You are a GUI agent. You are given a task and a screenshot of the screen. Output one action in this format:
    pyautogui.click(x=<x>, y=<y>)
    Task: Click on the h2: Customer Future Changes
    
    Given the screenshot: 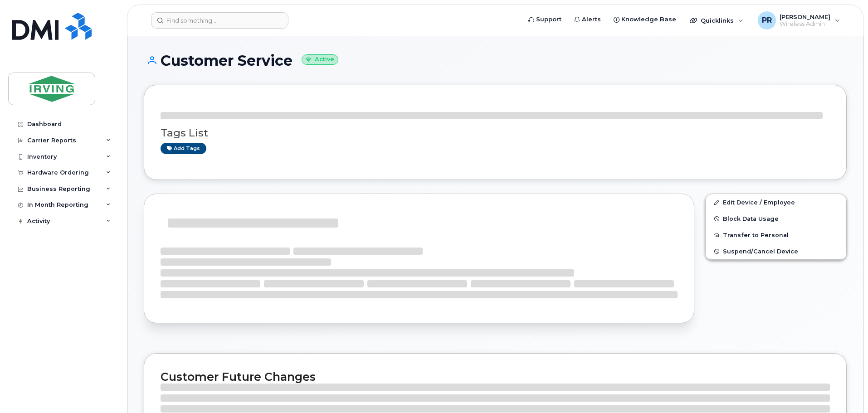 What is the action you would take?
    pyautogui.click(x=495, y=377)
    